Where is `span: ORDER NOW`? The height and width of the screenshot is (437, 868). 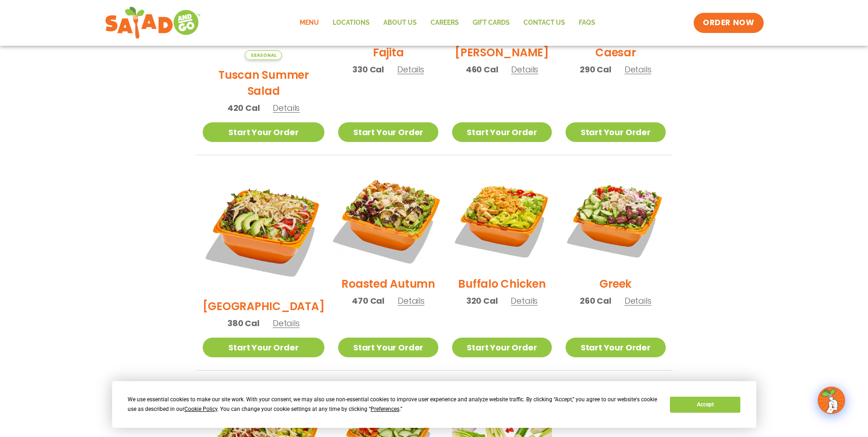 span: ORDER NOW is located at coordinates (728, 23).